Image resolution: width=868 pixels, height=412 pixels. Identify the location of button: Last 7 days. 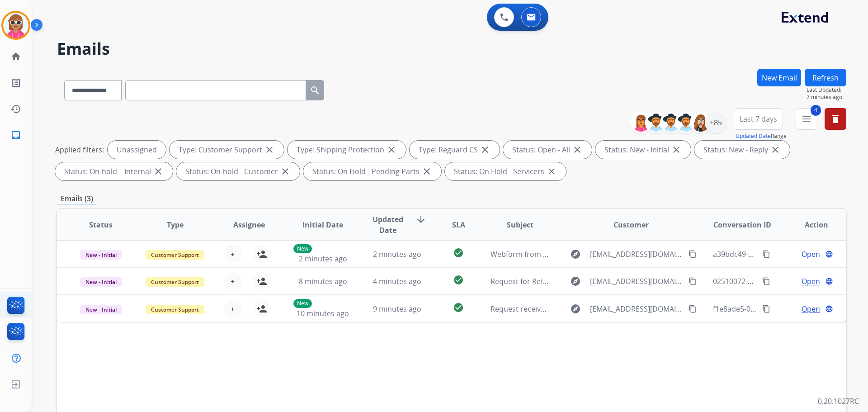
(758, 119).